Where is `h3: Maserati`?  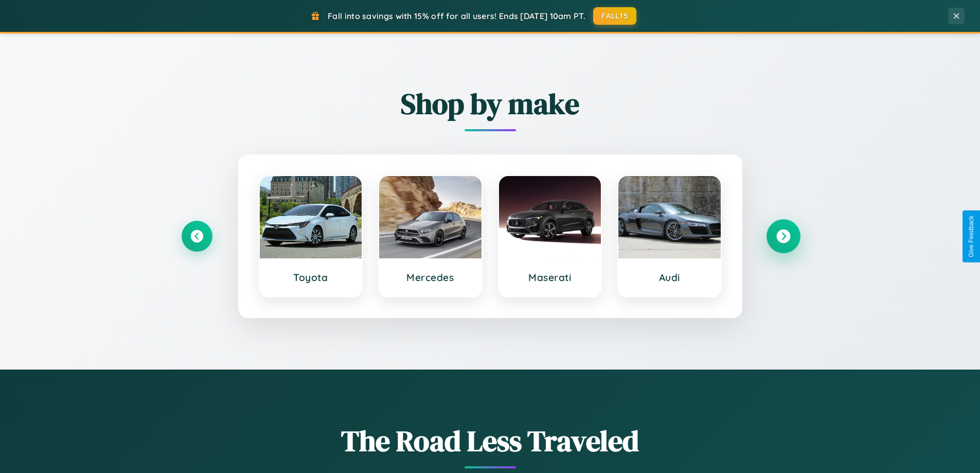
h3: Maserati is located at coordinates (549, 277).